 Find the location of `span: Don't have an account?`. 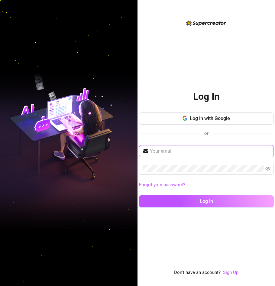

span: Don't have an account? is located at coordinates (197, 273).